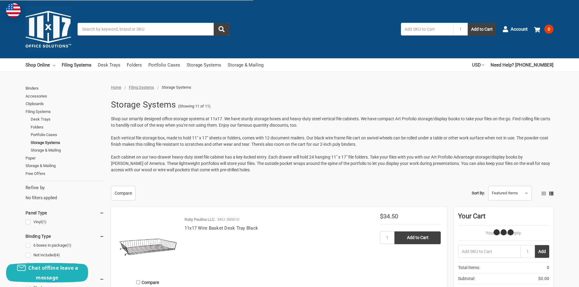 This screenshot has width=579, height=287. What do you see at coordinates (143, 105) in the screenshot?
I see `h1: Storage Systems` at bounding box center [143, 105].